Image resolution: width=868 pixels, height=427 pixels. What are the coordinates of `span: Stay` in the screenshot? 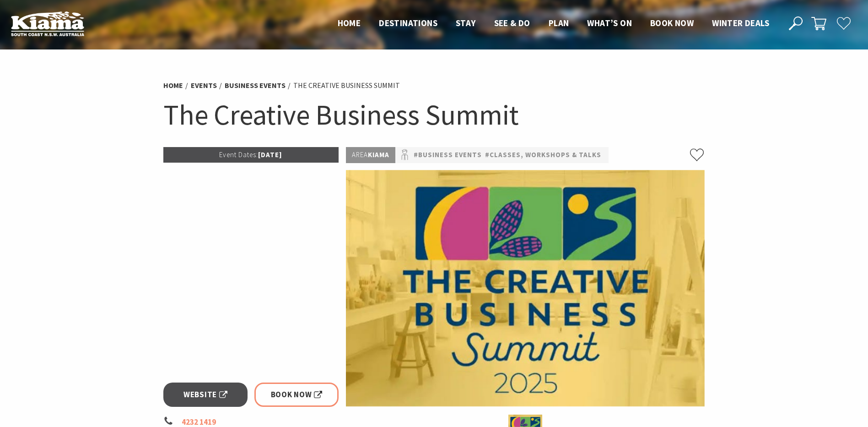 It's located at (466, 23).